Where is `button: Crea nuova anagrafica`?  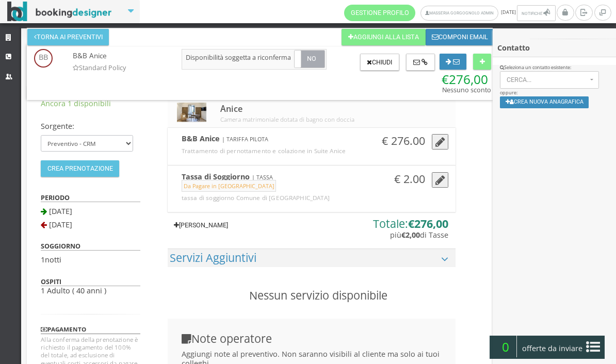 button: Crea nuova anagrafica is located at coordinates (544, 102).